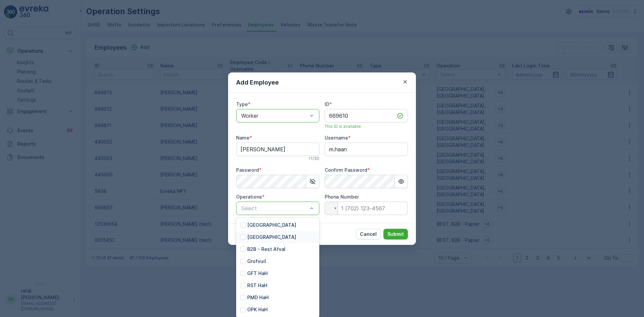 The image size is (644, 317). I want to click on p: 11 / 30, so click(314, 158).